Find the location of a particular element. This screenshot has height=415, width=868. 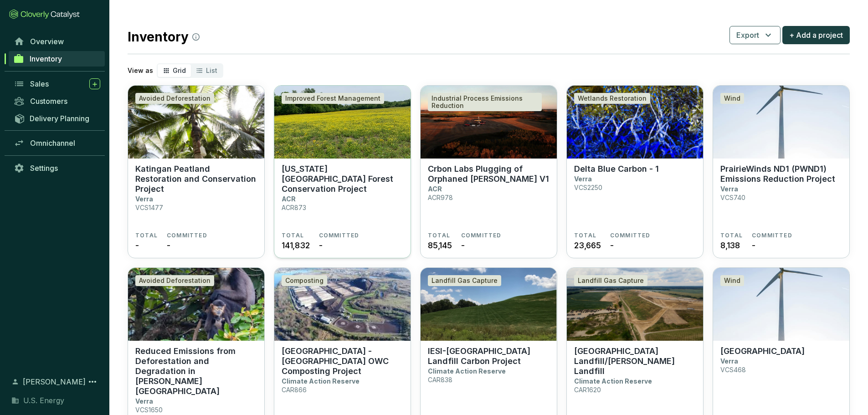

img: Crossroads Eco Center Landfill/Caldwell Landfill is located at coordinates (635, 304).